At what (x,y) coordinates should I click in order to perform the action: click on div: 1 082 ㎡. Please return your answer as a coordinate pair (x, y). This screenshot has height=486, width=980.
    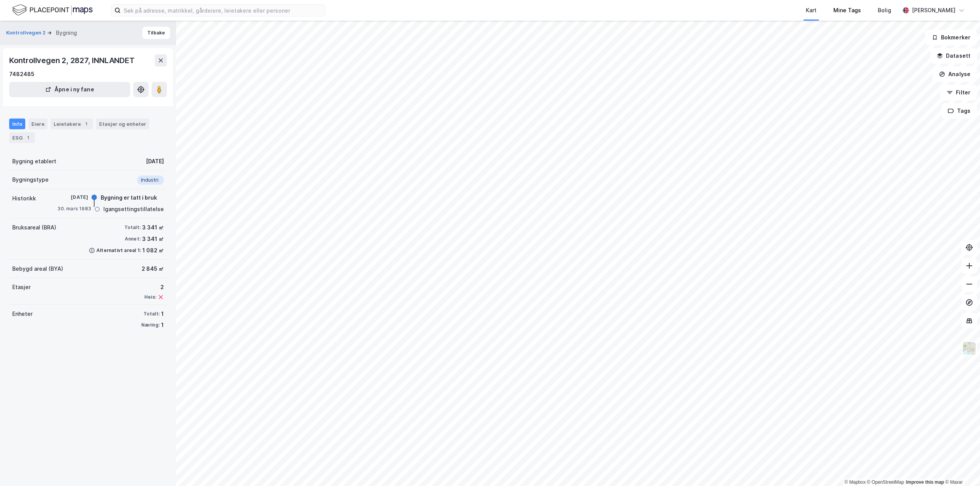
    Looking at the image, I should click on (153, 251).